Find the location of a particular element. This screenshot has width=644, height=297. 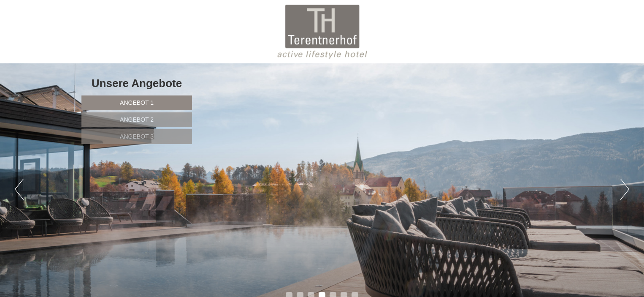

div: Unsere Angebote is located at coordinates (137, 83).